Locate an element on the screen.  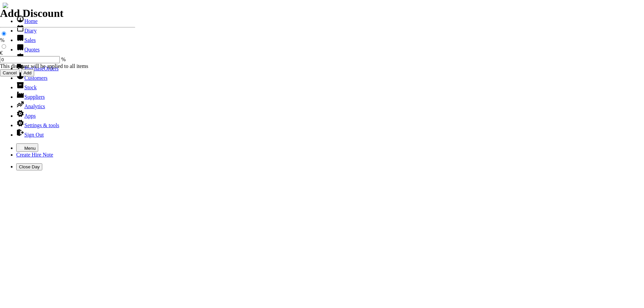
li: Stock is located at coordinates (329, 86).